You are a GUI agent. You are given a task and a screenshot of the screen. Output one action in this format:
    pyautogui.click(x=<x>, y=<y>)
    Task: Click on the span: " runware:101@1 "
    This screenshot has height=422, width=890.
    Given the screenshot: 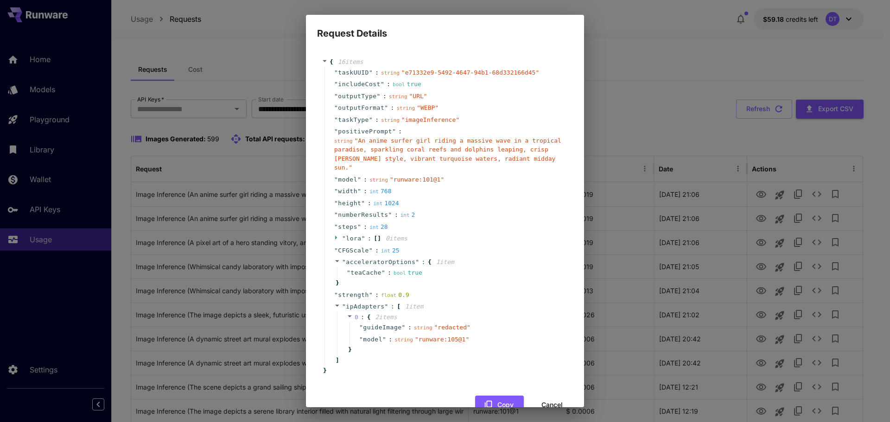 What is the action you would take?
    pyautogui.click(x=417, y=179)
    